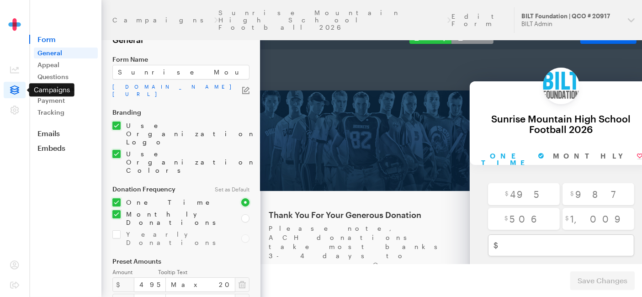 The height and width of the screenshot is (297, 642). I want to click on a: Appeal, so click(66, 65).